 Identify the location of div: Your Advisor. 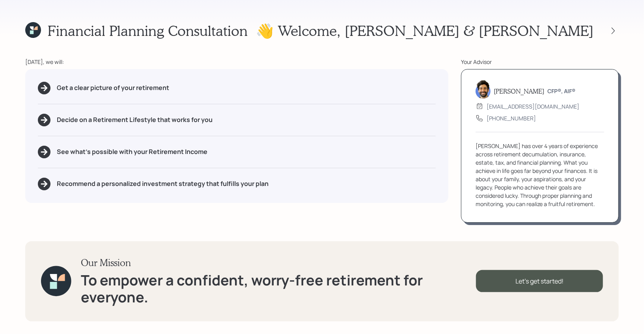
(540, 61).